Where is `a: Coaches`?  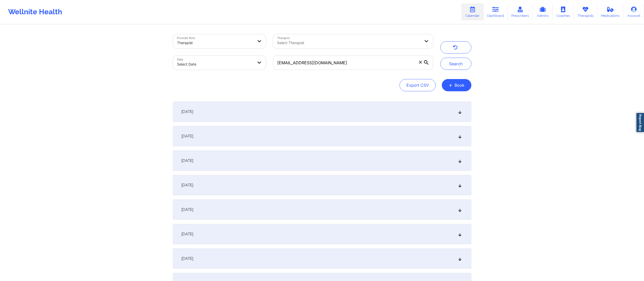
a: Coaches is located at coordinates (563, 12).